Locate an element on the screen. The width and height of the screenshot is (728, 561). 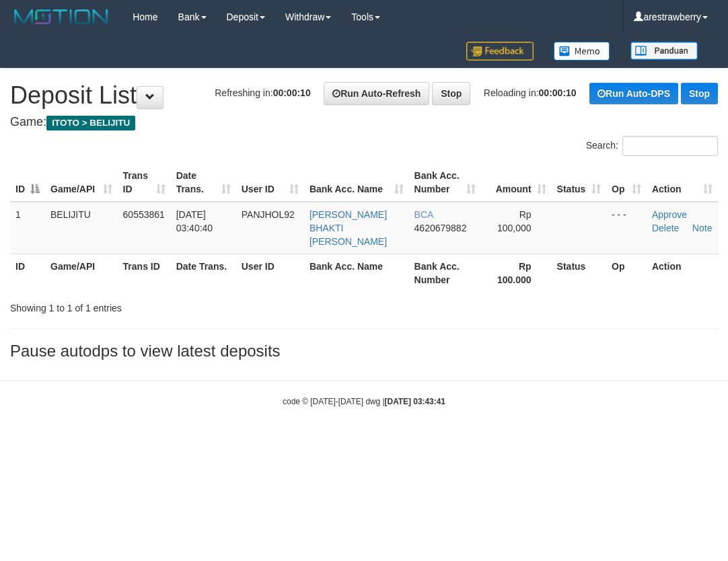
th: Bank Acc. Name: activate to sort column ascending is located at coordinates (357, 183).